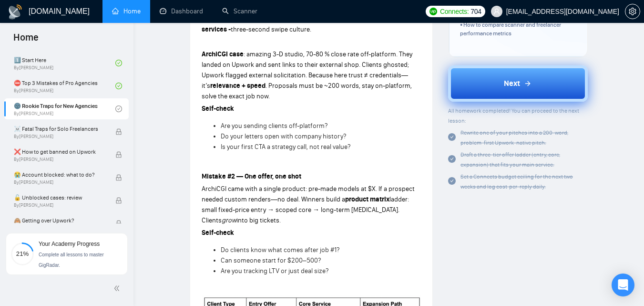 The image size is (644, 306). Describe the element at coordinates (181, 11) in the screenshot. I see `a: dashboardDashboard` at that location.